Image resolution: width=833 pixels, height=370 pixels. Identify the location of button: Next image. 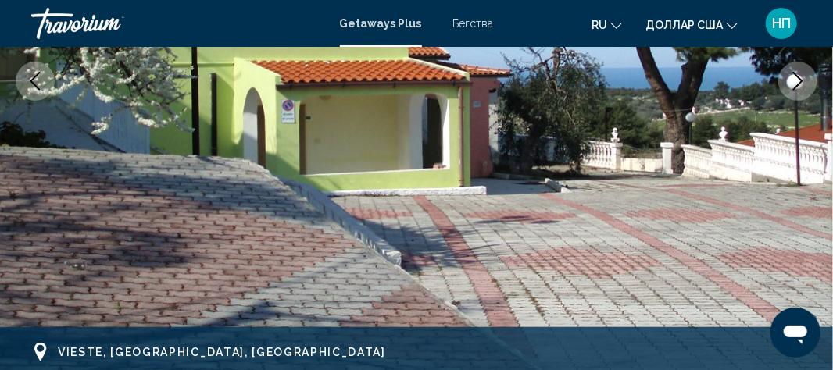
(798, 81).